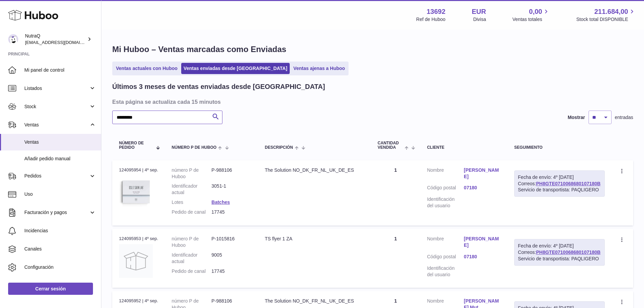 The width and height of the screenshot is (644, 308). I want to click on span: Canales, so click(60, 249).